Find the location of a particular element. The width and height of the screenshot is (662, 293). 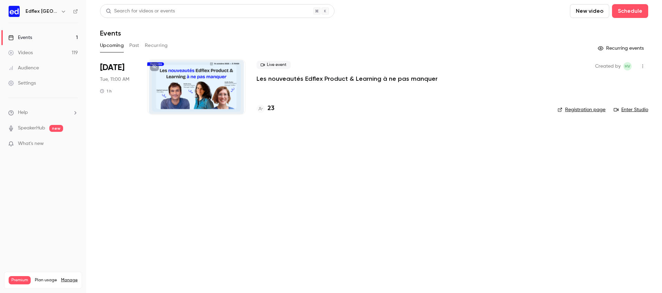

a: Les nouveautés Edflex Product & Learning à ne pas manquer is located at coordinates (347, 79).